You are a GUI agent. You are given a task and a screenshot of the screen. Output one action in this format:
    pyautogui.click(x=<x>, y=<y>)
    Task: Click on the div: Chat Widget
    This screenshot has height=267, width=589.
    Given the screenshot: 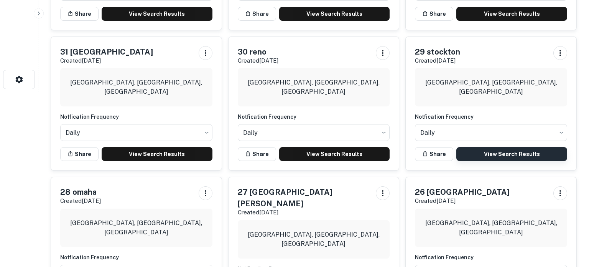 What is the action you would take?
    pyautogui.click(x=570, y=224)
    